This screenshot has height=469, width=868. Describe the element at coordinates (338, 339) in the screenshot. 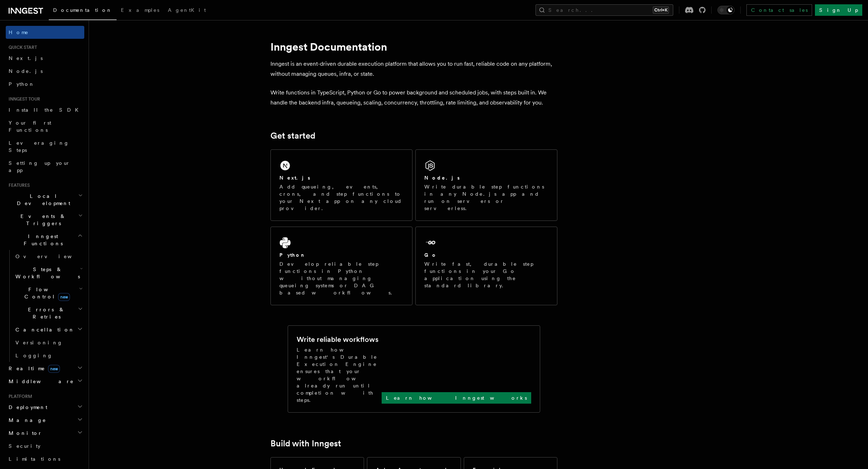

I see `h2: Write reliable workflows` at that location.